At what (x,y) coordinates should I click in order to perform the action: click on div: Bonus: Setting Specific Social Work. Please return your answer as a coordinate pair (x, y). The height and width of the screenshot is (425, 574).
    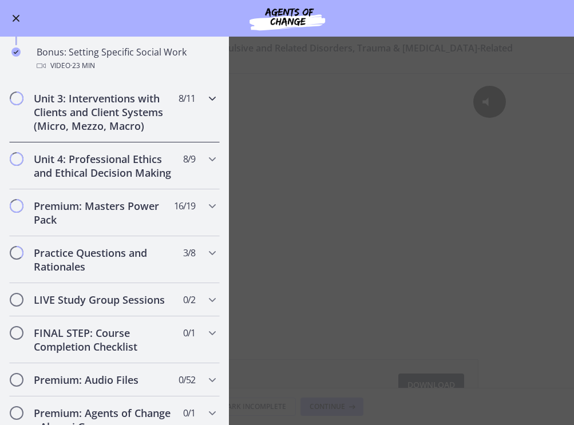
    Looking at the image, I should click on (126, 59).